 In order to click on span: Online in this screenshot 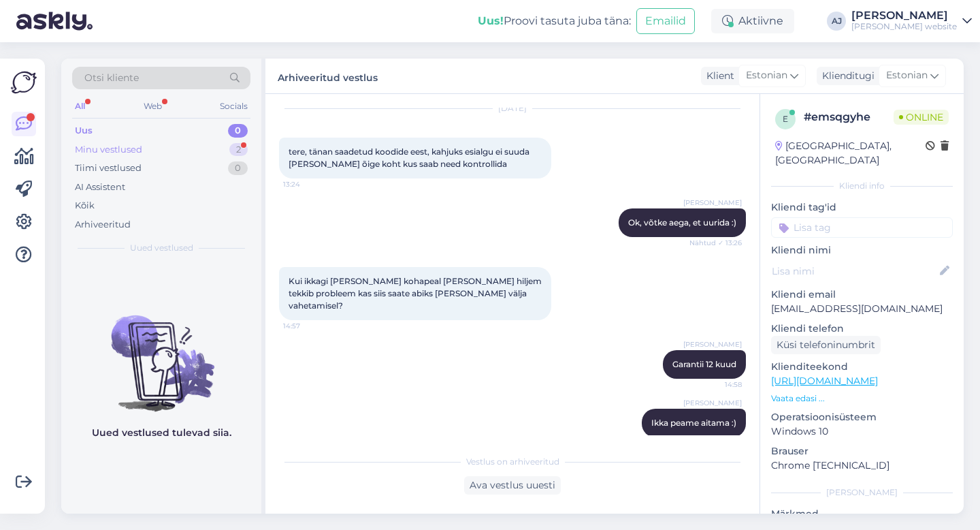, I will do `click(921, 117)`.